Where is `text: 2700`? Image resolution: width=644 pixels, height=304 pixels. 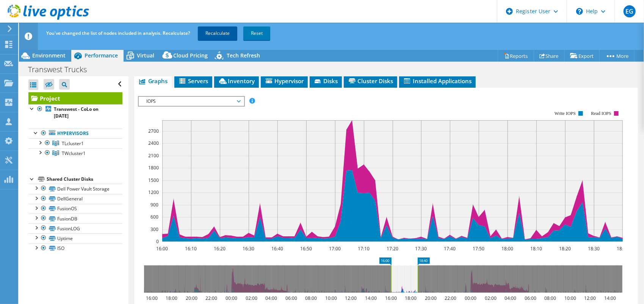
text: 2700 is located at coordinates (154, 131).